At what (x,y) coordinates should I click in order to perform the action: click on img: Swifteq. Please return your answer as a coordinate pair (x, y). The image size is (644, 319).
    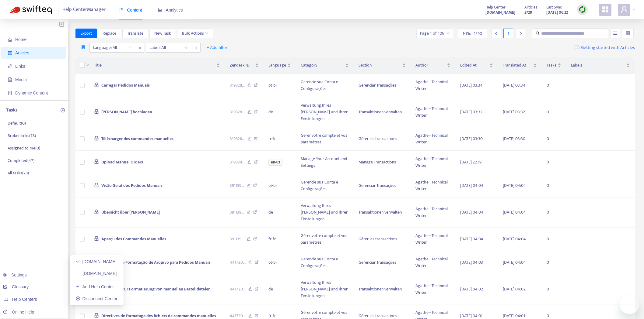
    Looking at the image, I should click on (30, 10).